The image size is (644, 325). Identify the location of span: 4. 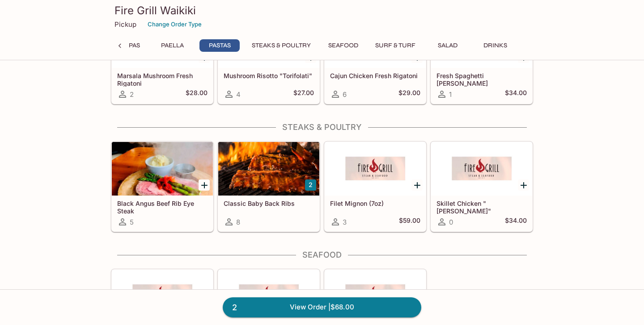
(238, 94).